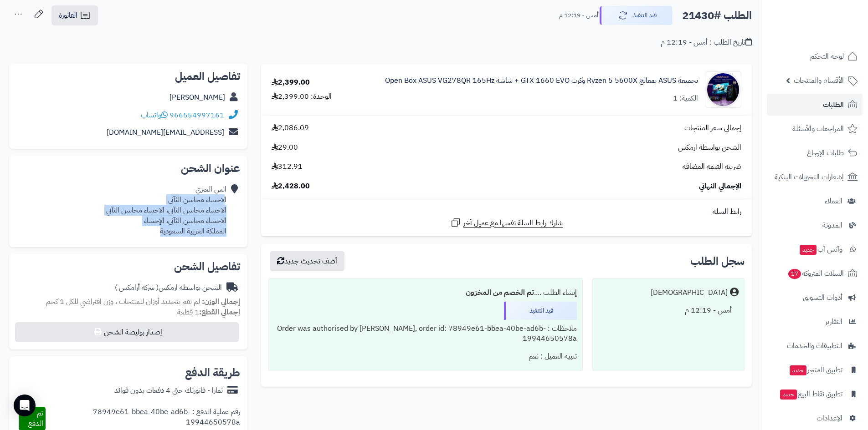 This screenshot has height=430, width=868. What do you see at coordinates (814, 104) in the screenshot?
I see `a: الطلبات` at bounding box center [814, 104].